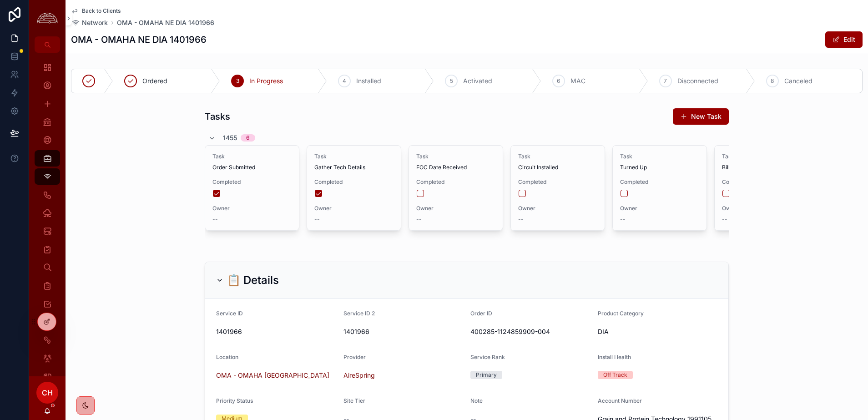  I want to click on span: Gather Tech Details, so click(354, 167).